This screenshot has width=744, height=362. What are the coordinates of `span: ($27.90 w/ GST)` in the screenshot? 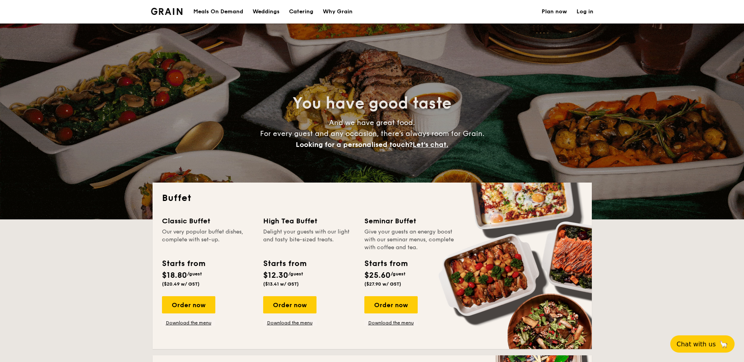 It's located at (383, 284).